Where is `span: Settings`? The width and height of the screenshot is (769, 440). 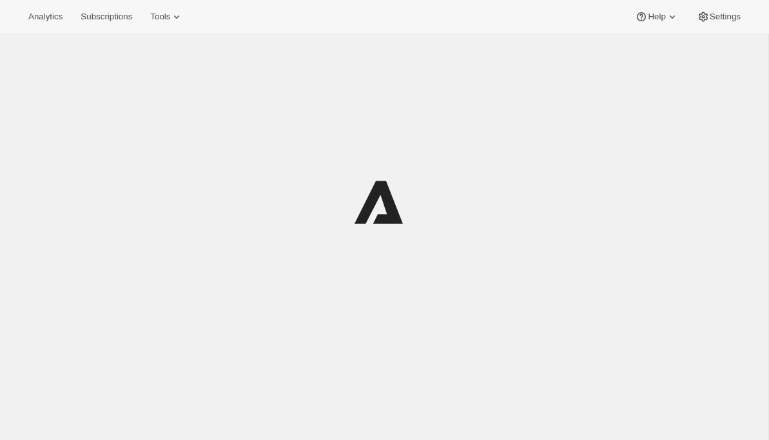 span: Settings is located at coordinates (725, 17).